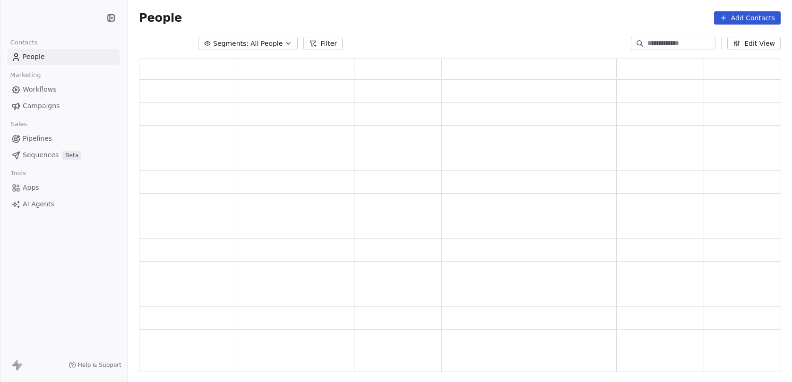  What do you see at coordinates (465, 226) in the screenshot?
I see `div: grid` at bounding box center [465, 226].